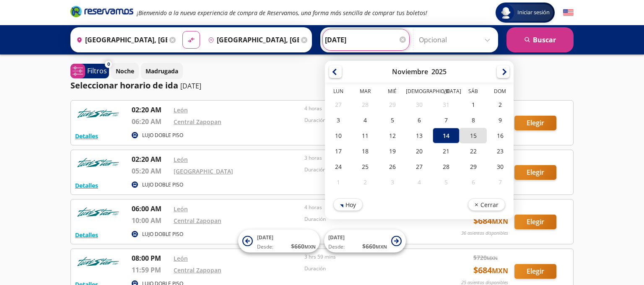 The width and height of the screenshot is (644, 285). What do you see at coordinates (419, 151) in the screenshot?
I see `div: 20-Nov-25` at bounding box center [419, 151].